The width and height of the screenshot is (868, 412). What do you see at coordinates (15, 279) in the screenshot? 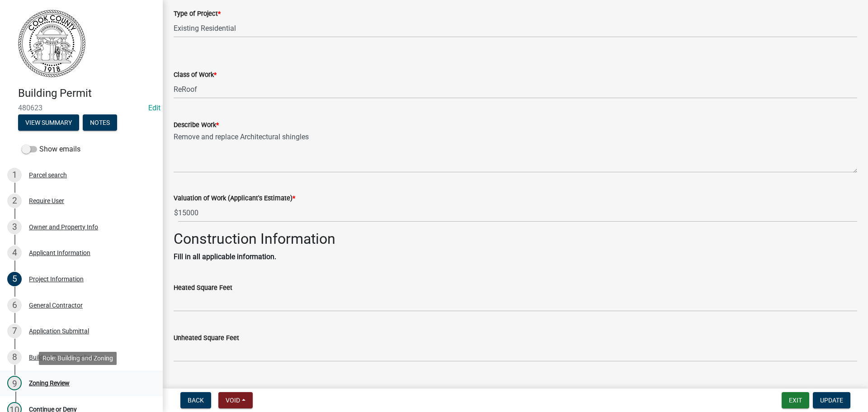
I see `div: 5` at bounding box center [15, 279].